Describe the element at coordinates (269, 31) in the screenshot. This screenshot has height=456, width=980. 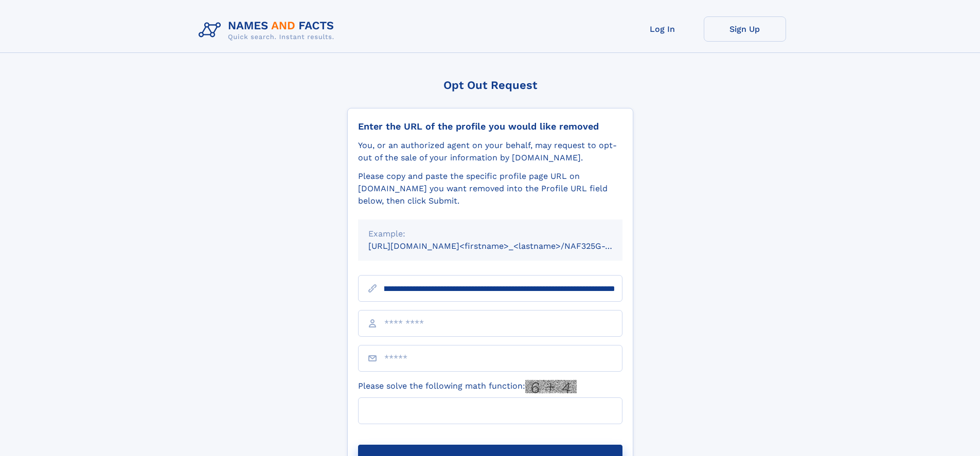
I see `img: Logo Names and Facts` at that location.